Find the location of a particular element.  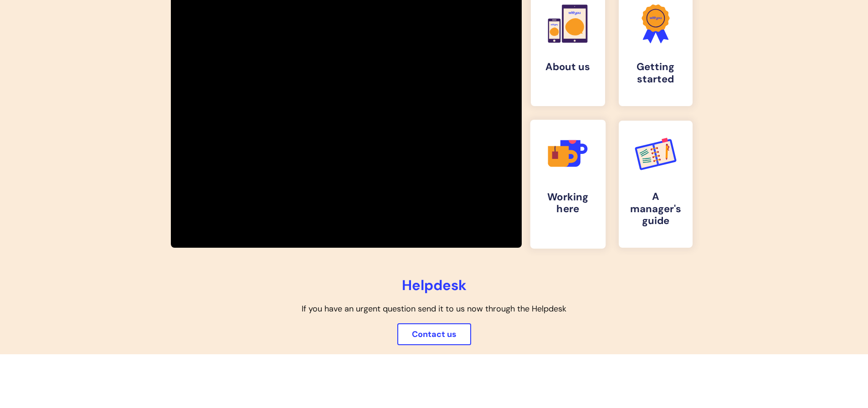

h4: Working here is located at coordinates (567, 203).